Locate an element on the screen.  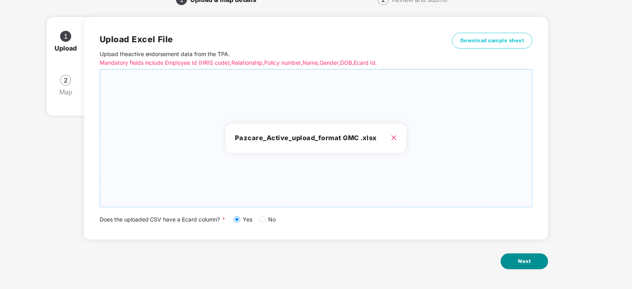
span: close is located at coordinates (394, 138).